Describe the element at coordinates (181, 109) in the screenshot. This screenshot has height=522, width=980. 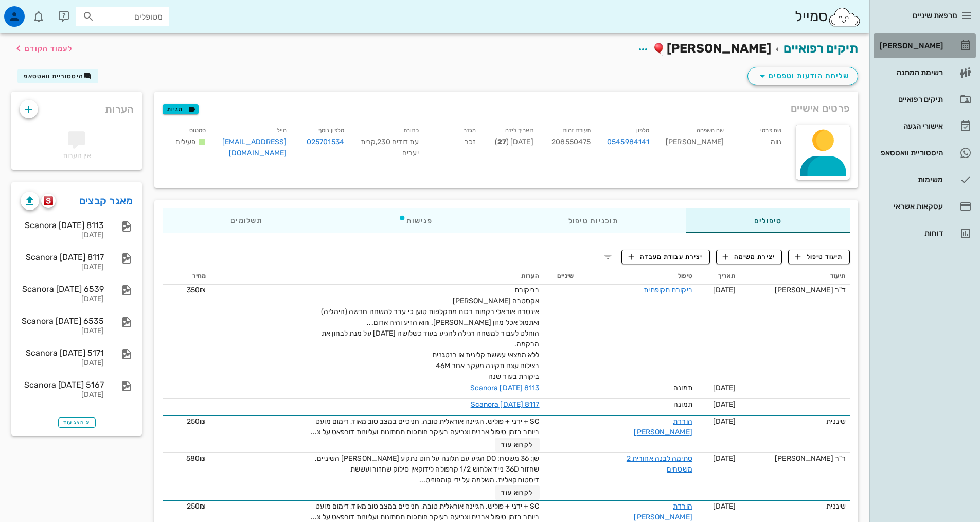
I see `button: תגיות` at that location.